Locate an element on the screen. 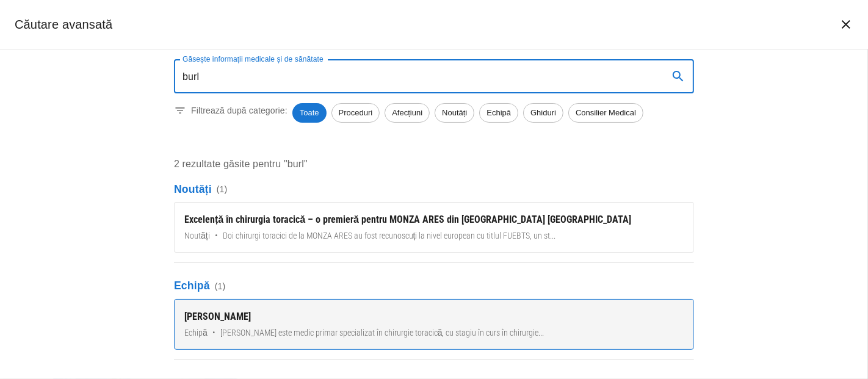 The height and width of the screenshot is (379, 868). input: Introduceți un termen pentru căutare... is located at coordinates (417, 77).